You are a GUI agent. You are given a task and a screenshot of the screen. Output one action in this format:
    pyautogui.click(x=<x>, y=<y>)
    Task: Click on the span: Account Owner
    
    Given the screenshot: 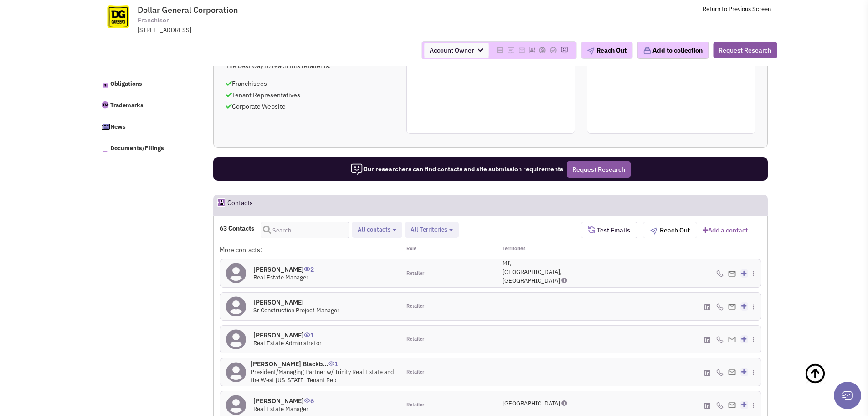 What is the action you would take?
    pyautogui.click(x=456, y=50)
    